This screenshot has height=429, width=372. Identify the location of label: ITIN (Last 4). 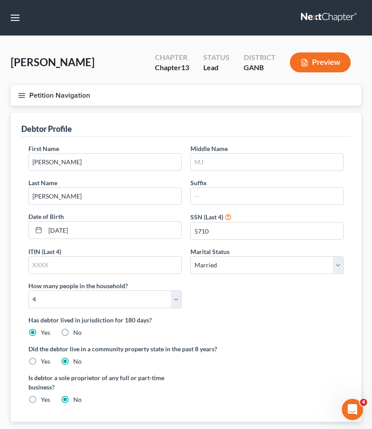
(45, 251).